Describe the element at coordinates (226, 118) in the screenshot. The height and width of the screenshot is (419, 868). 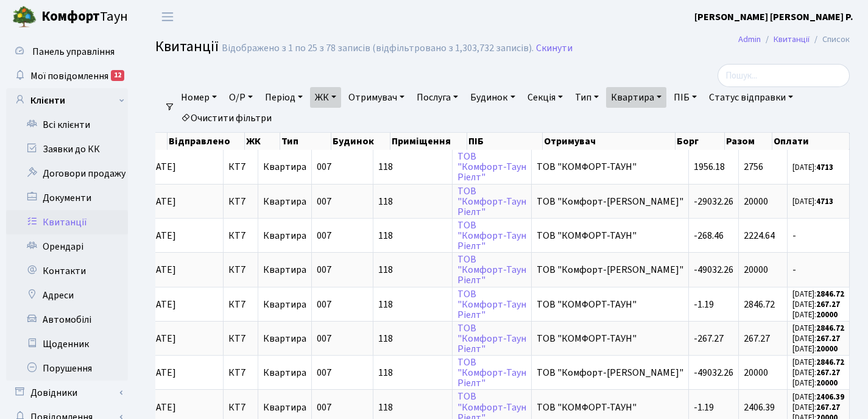
I see `a: Очистити фільтри` at that location.